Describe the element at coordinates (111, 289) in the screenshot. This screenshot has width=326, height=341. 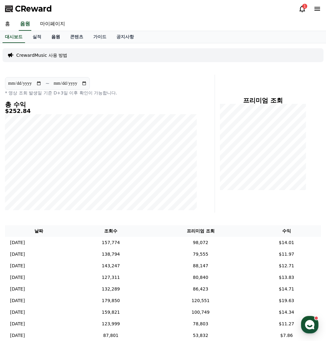
I see `td: 132,289` at that location.